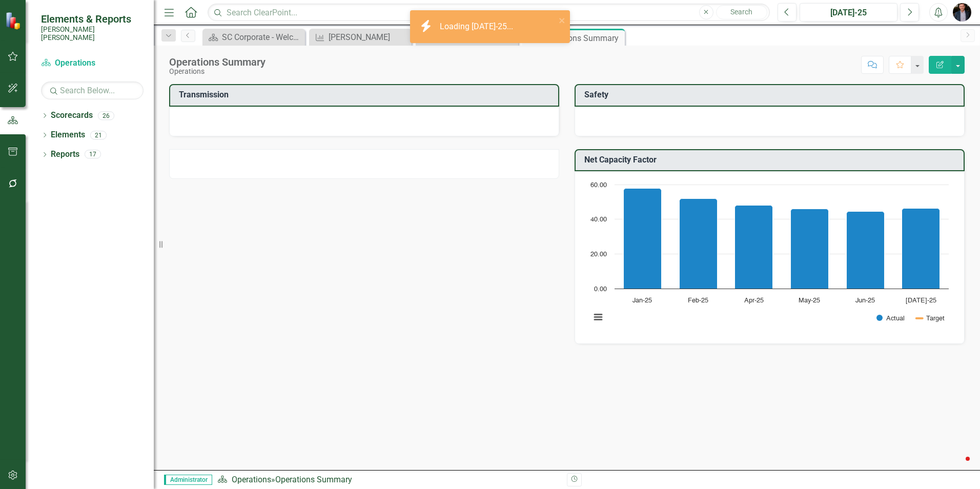 The image size is (980, 489). Describe the element at coordinates (254, 37) in the screenshot. I see `a: SC Corporate - Welcome to ClearPoint` at that location.